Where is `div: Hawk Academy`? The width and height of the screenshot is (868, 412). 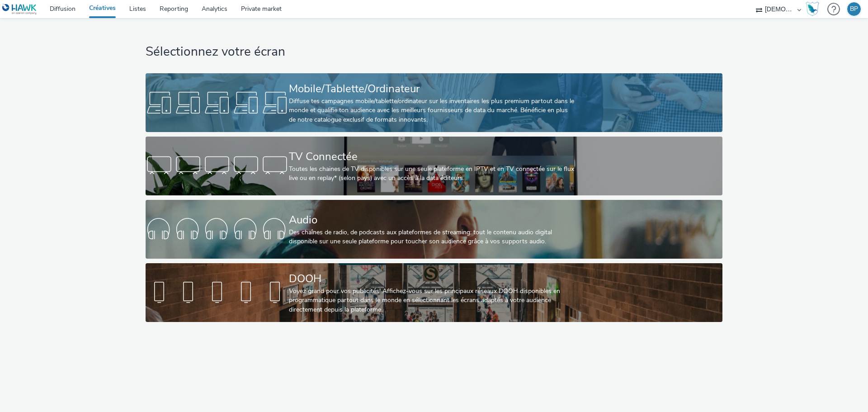 div: Hawk Academy is located at coordinates (813, 9).